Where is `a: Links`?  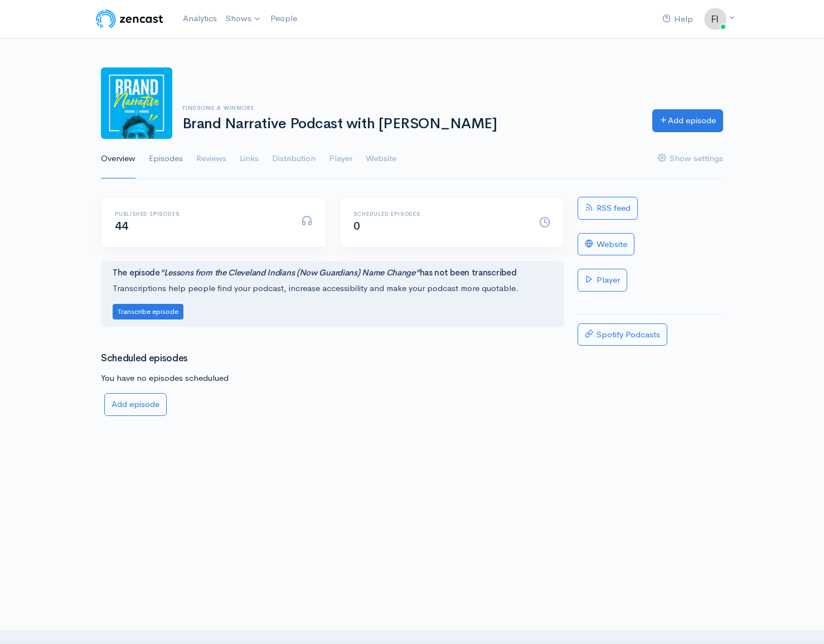
a: Links is located at coordinates (250, 159).